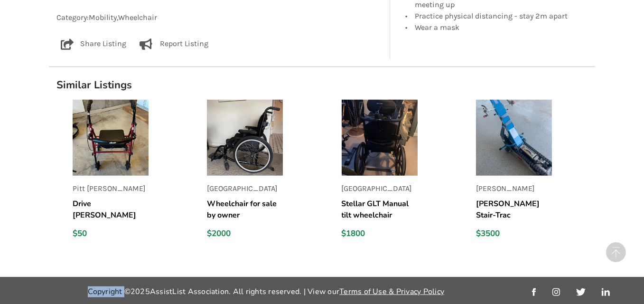 The width and height of the screenshot is (644, 304). I want to click on p: Report Listing, so click(184, 44).